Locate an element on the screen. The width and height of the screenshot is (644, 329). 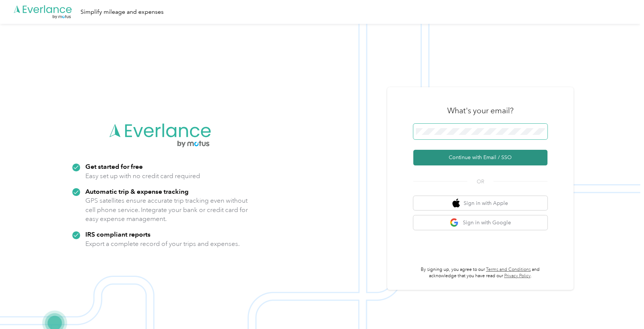
img: google logo is located at coordinates (454, 222).